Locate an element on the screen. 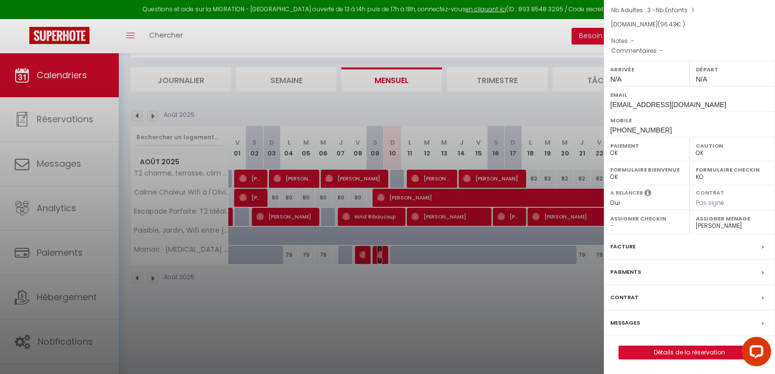 This screenshot has height=374, width=775. label: Assigner Menage is located at coordinates (732, 219).